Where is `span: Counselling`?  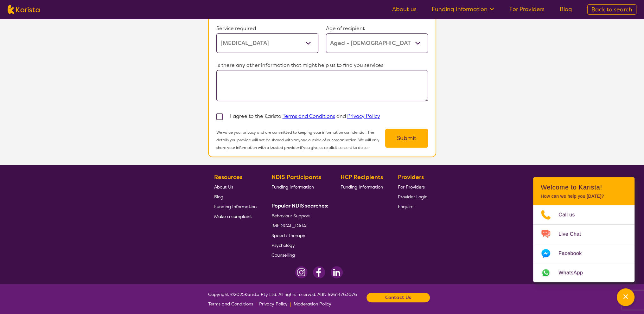 span: Counselling is located at coordinates (283, 255).